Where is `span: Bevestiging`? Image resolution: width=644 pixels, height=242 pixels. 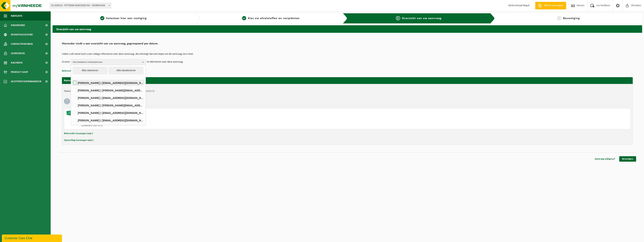 span: Bevestiging is located at coordinates (571, 18).